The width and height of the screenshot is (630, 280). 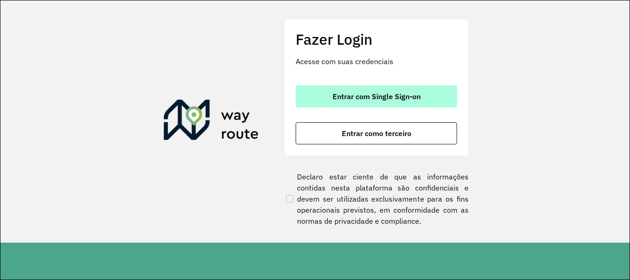 I want to click on img: Roteirizador AmbevTech, so click(x=211, y=122).